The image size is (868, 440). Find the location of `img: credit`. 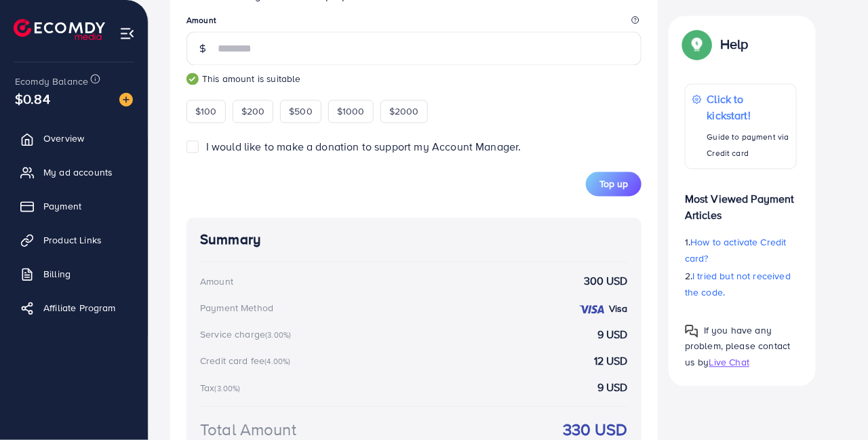

img: credit is located at coordinates (592, 309).